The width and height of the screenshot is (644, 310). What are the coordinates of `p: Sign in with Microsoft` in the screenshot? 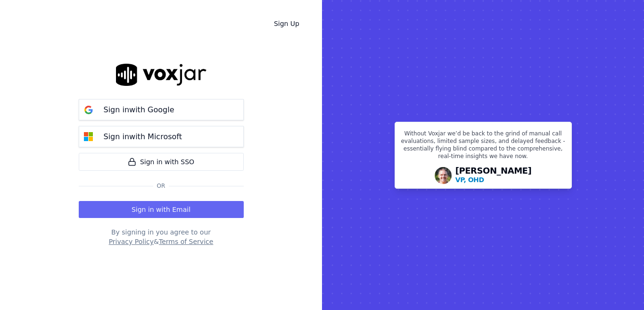 It's located at (143, 137).